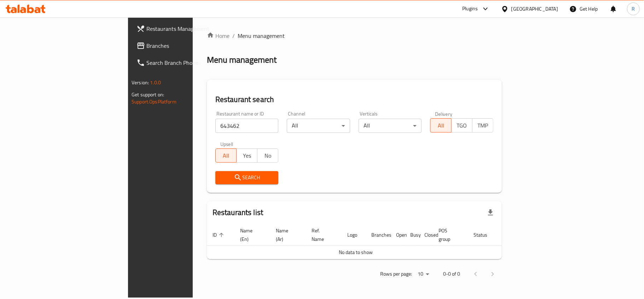  What do you see at coordinates (237, 212) in the screenshot?
I see `h2: Restaurants list` at bounding box center [237, 212].